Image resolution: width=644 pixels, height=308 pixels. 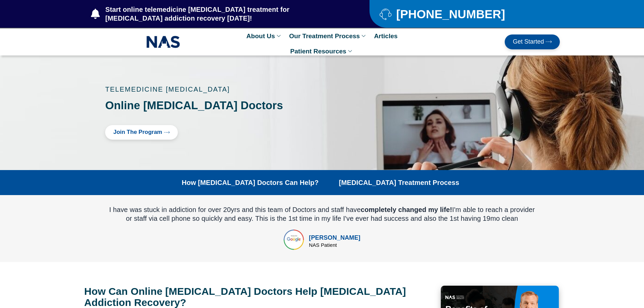 What do you see at coordinates (138, 132) in the screenshot?
I see `span: Join The Program` at bounding box center [138, 132].